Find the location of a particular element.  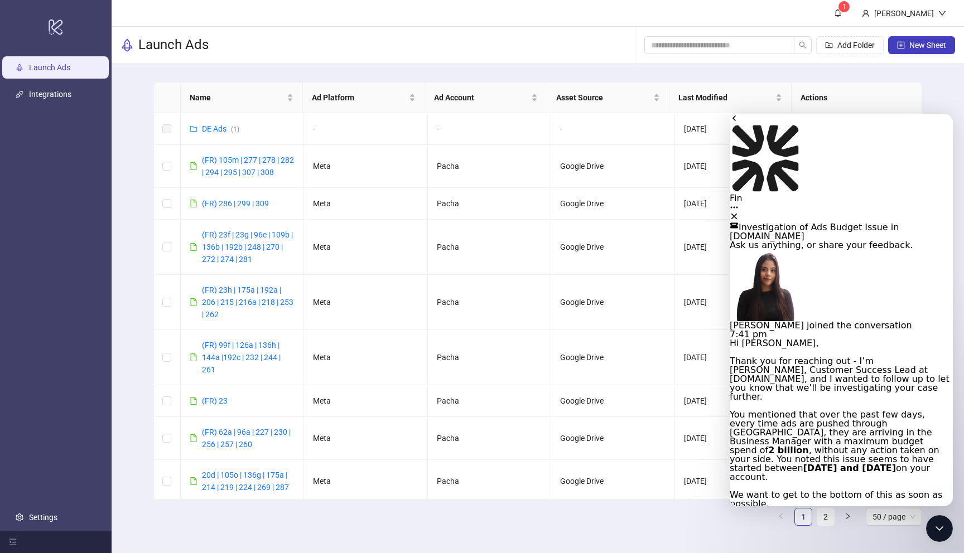

li: Next Page is located at coordinates (848, 517).